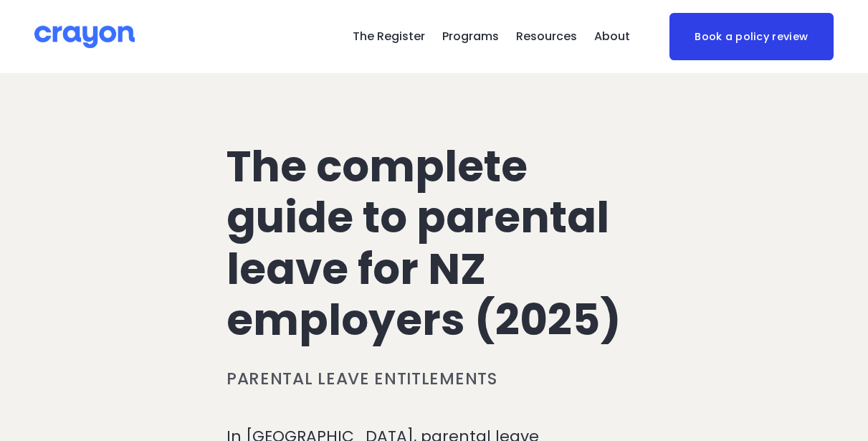  What do you see at coordinates (85, 37) in the screenshot?
I see `img: Crayon` at bounding box center [85, 37].